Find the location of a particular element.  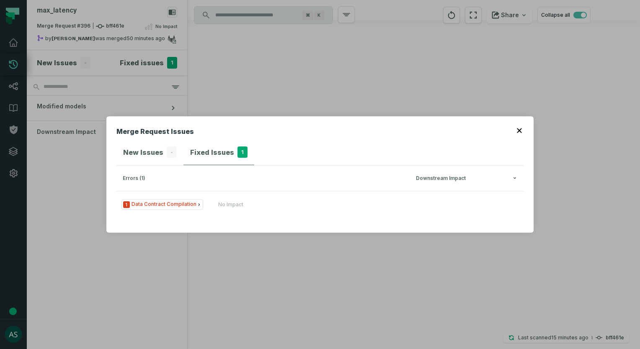

div: Downstream Impact is located at coordinates (467, 178).